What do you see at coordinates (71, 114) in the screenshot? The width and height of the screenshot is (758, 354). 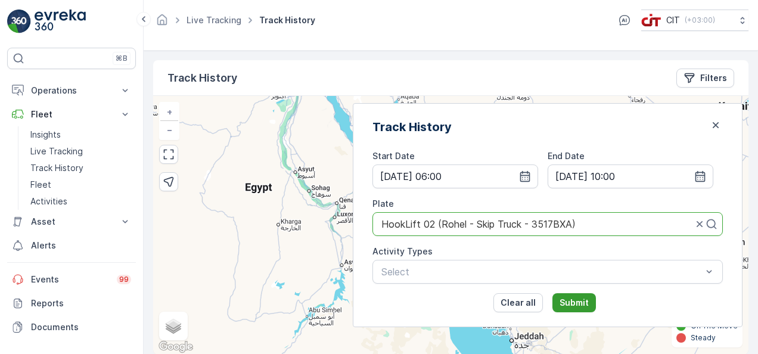 I see `button: Fleet` at bounding box center [71, 114].